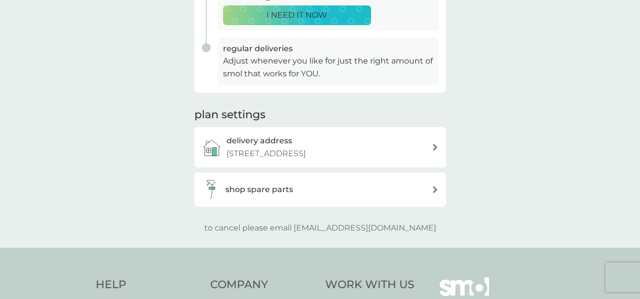 This screenshot has width=640, height=299. I want to click on p: I NEED IT NOW, so click(296, 15).